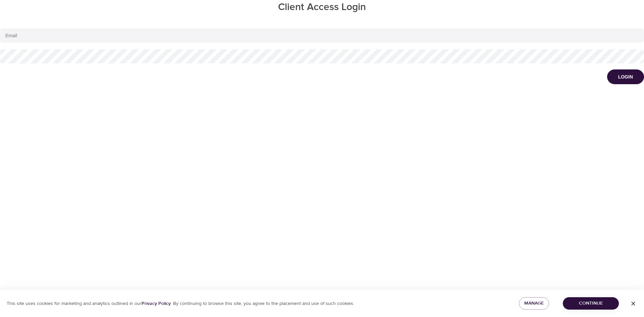  I want to click on a: Privacy Policy, so click(156, 304).